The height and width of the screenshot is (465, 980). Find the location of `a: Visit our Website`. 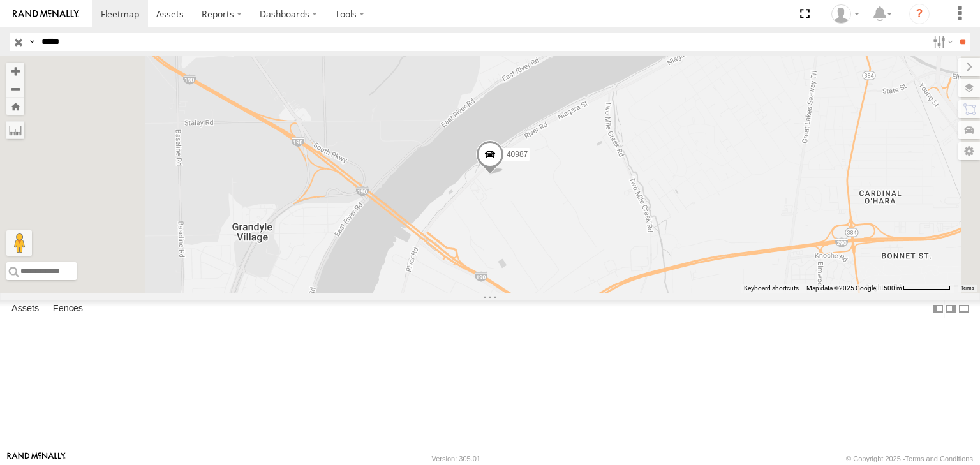

a: Visit our Website is located at coordinates (37, 458).